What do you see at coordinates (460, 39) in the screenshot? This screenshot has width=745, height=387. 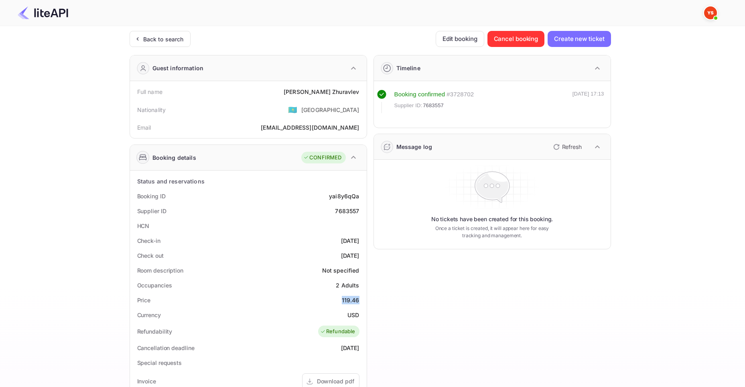 I see `button: Edit booking` at bounding box center [460, 39].